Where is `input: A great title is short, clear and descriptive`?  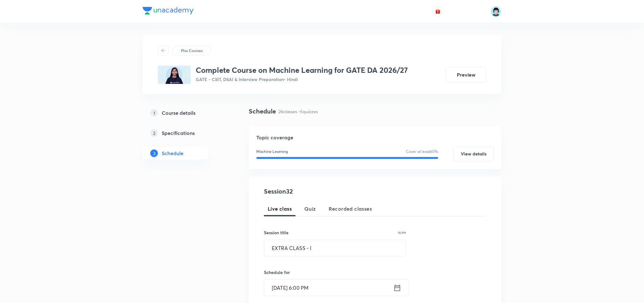 input: A great title is short, clear and descriptive is located at coordinates (335, 248).